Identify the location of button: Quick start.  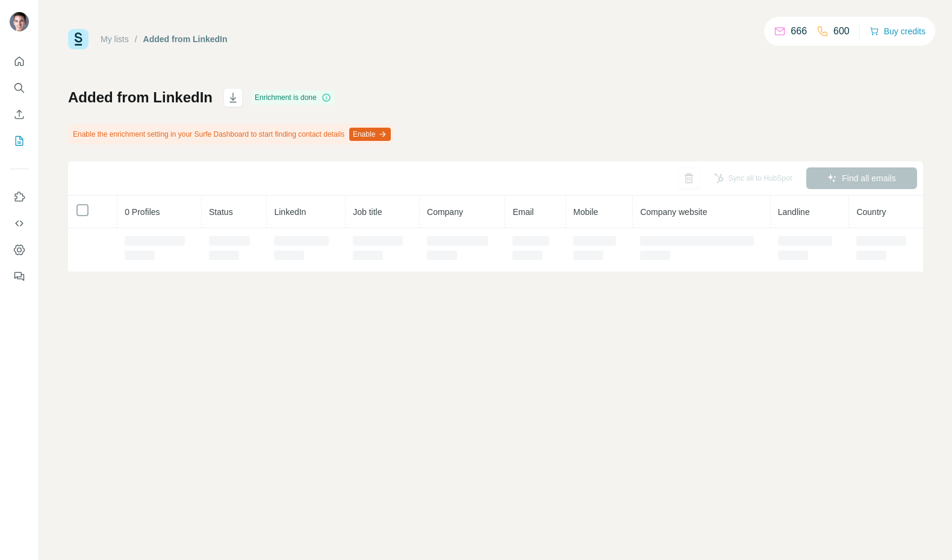
(19, 61).